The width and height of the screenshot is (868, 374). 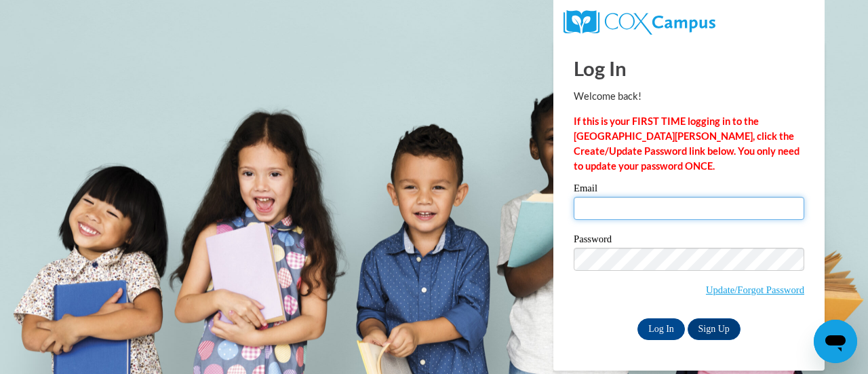 What do you see at coordinates (689, 190) in the screenshot?
I see `label: Email` at bounding box center [689, 190].